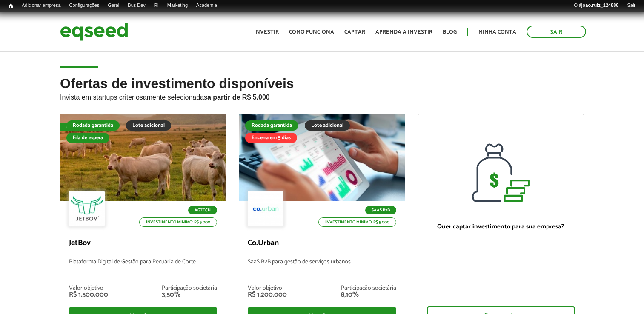 The width and height of the screenshot is (644, 314). I want to click on p: JetBov, so click(143, 243).